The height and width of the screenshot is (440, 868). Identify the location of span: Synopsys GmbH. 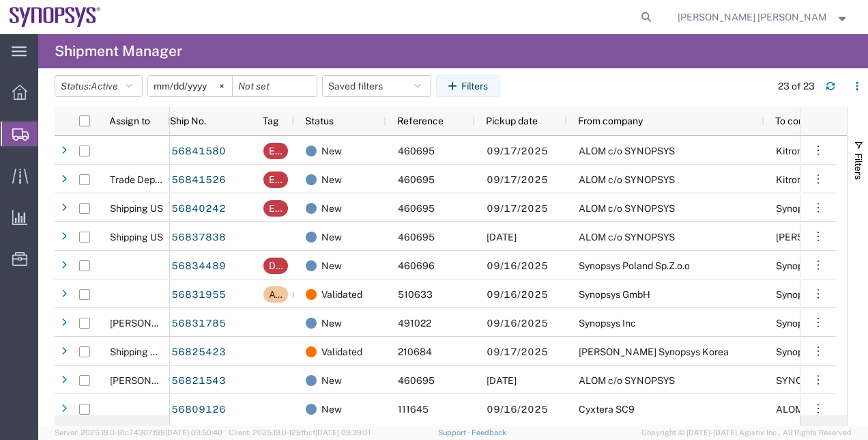
(615, 294).